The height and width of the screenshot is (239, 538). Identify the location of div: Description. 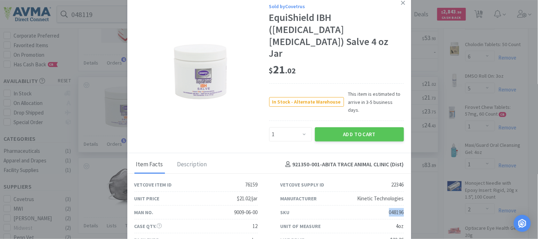
(192, 165).